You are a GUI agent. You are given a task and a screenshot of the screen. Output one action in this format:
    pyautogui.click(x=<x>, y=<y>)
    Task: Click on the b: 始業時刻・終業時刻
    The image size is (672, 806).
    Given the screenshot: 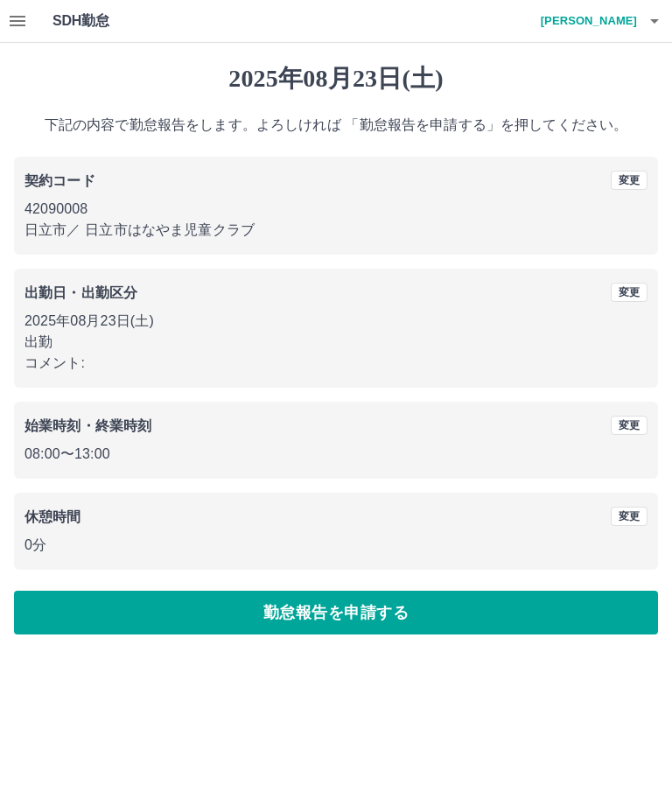 What is the action you would take?
    pyautogui.click(x=88, y=425)
    